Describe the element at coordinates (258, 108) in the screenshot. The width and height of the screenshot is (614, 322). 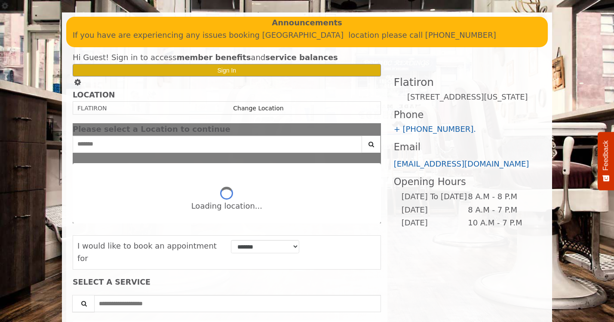
I see `a: Change Location` at that location.